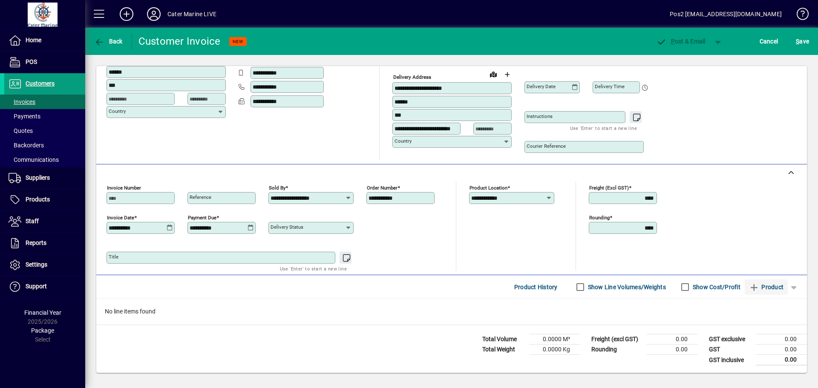 Image resolution: width=818 pixels, height=388 pixels. Describe the element at coordinates (541, 87) in the screenshot. I see `mat-label: Delivery date` at that location.